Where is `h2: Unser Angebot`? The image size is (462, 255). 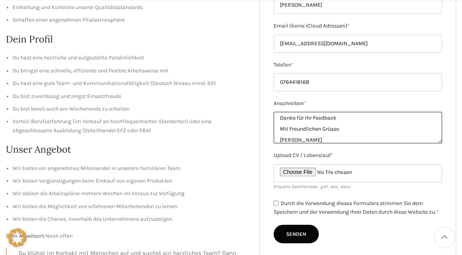 h2: Unser Angebot is located at coordinates (127, 149).